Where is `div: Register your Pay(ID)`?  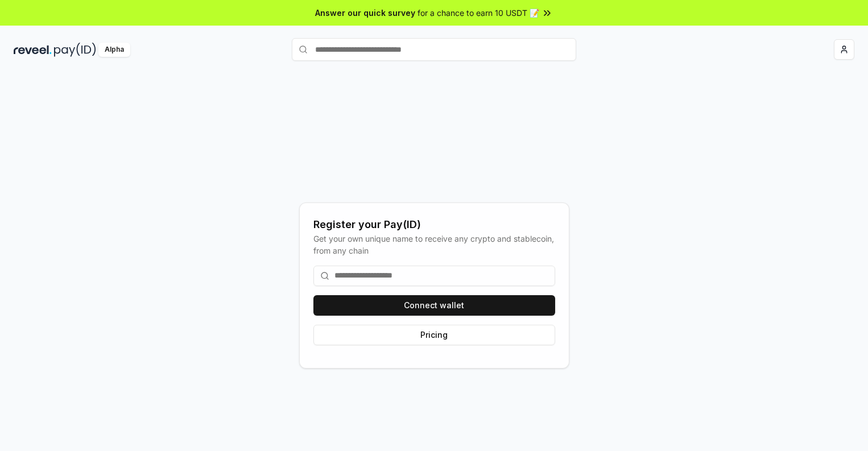 div: Register your Pay(ID) is located at coordinates (434, 225).